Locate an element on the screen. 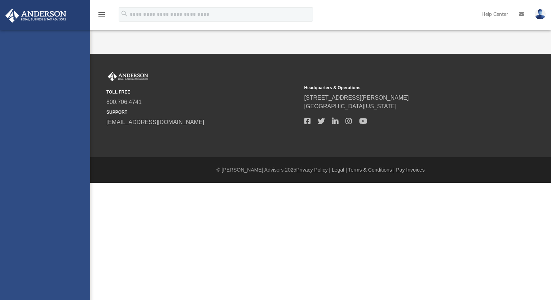  i: search is located at coordinates (124, 14).